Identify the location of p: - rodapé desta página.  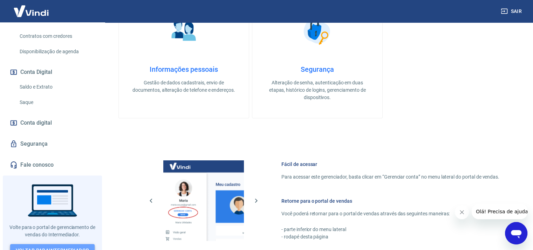
(390, 237).